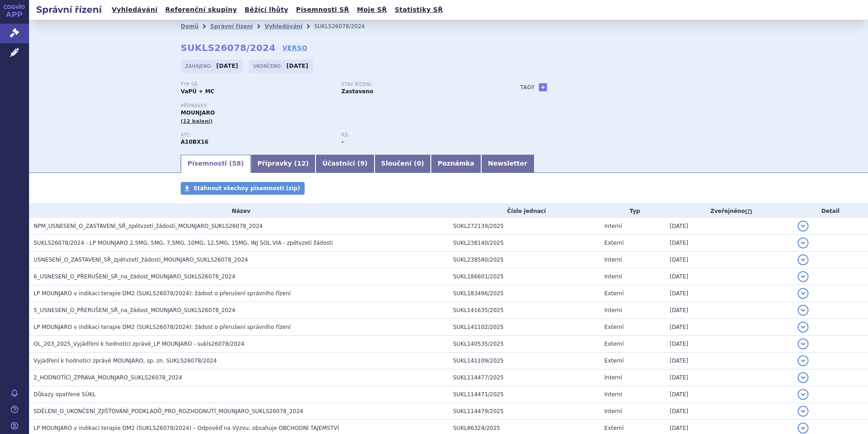  What do you see at coordinates (830, 211) in the screenshot?
I see `th: Detail` at bounding box center [830, 211].